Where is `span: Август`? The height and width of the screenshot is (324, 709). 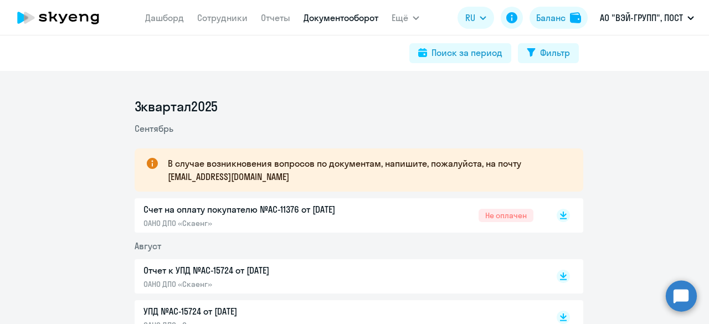
span: Август is located at coordinates (148, 246).